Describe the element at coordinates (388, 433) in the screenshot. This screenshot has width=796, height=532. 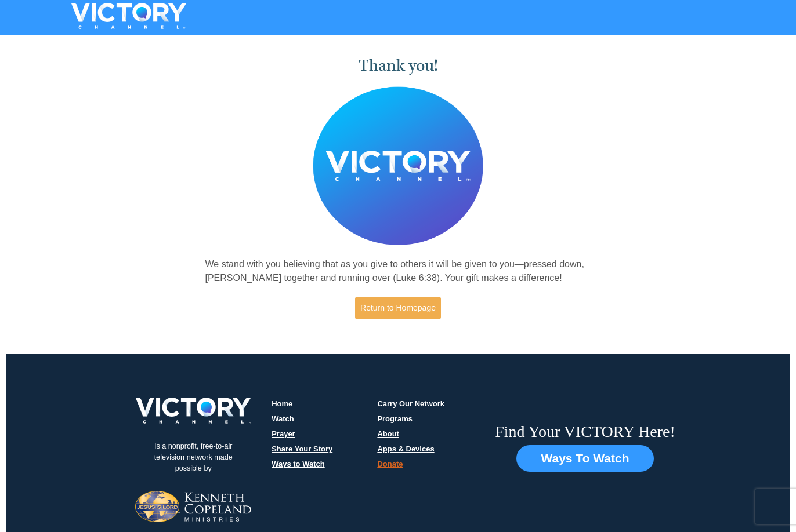
I see `a: About` at that location.